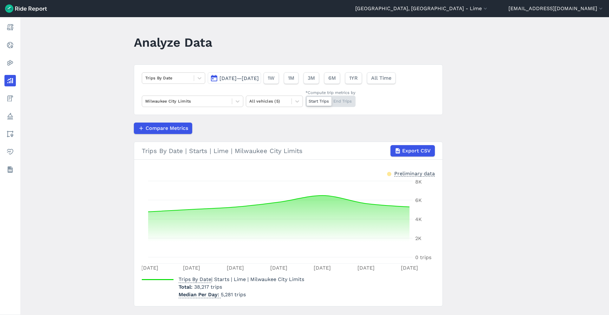  Describe the element at coordinates (10, 27) in the screenshot. I see `a: Report` at that location.